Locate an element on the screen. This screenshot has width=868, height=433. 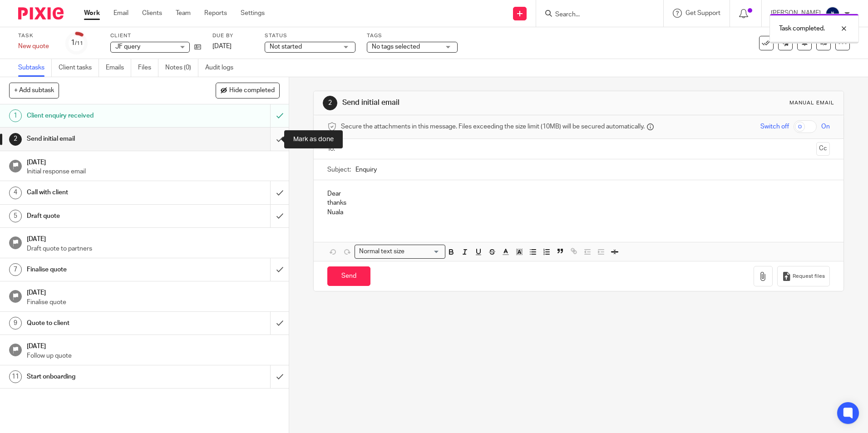
span: JF query is located at coordinates (128, 47).